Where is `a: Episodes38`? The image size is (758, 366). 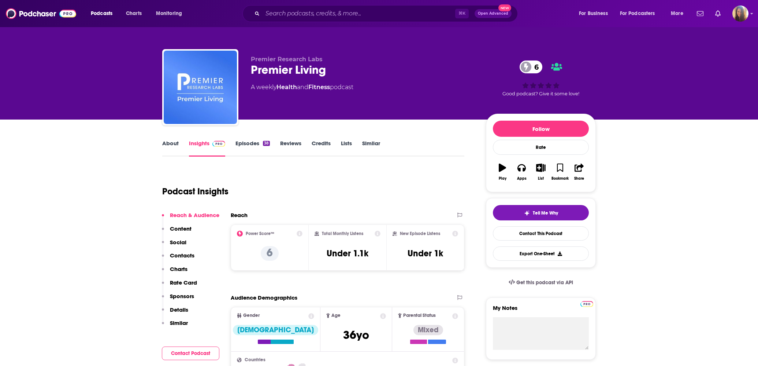
a: Episodes38 is located at coordinates (253, 148).